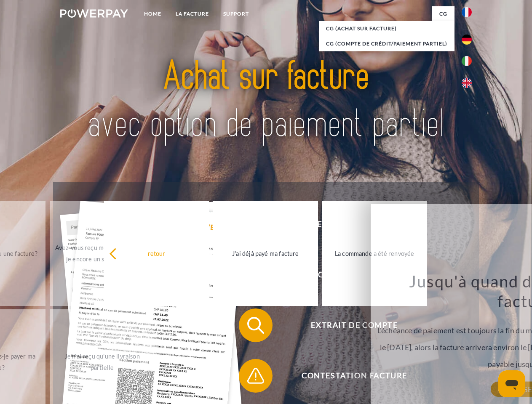  Describe the element at coordinates (466, 83) in the screenshot. I see `img: en` at that location.